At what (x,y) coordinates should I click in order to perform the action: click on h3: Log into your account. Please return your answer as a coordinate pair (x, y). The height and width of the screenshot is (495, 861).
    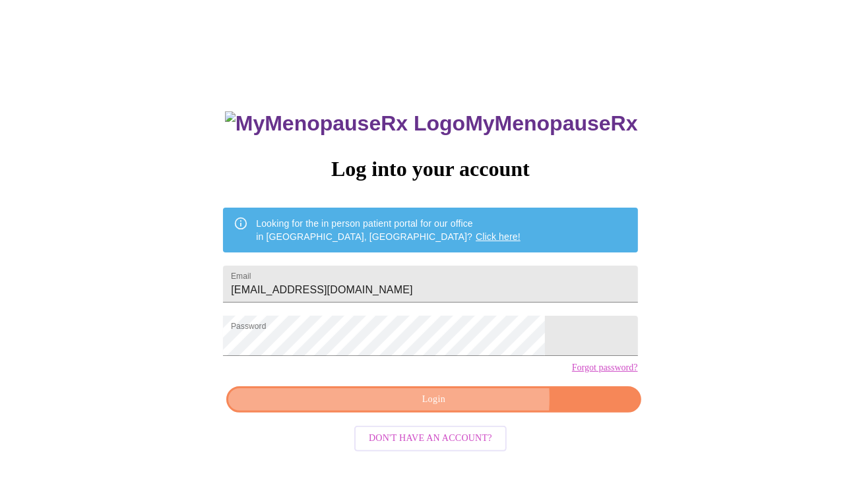
    Looking at the image, I should click on (430, 169).